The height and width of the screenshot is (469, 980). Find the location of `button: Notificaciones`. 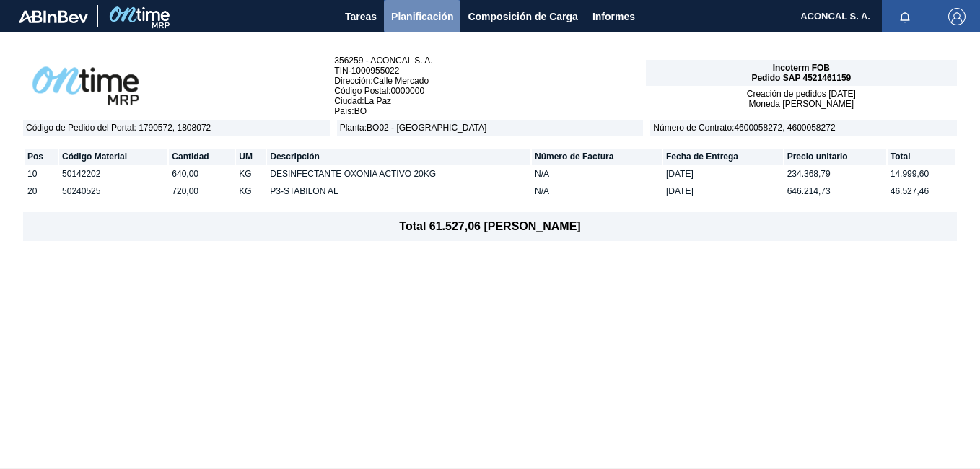

button: Notificaciones is located at coordinates (905, 16).